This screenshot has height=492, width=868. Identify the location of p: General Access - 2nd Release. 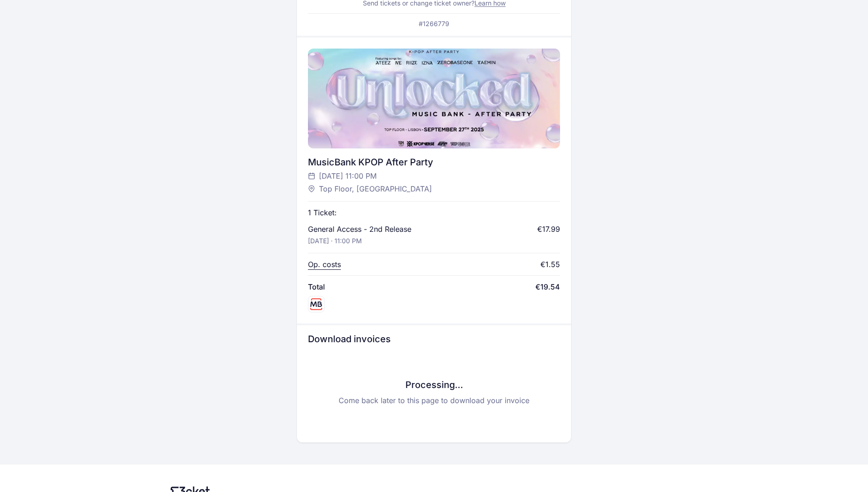
(359, 229).